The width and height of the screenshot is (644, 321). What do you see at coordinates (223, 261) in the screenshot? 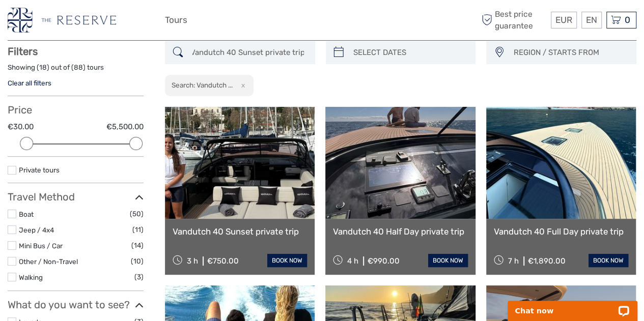
I see `div: €750.00` at bounding box center [223, 261].